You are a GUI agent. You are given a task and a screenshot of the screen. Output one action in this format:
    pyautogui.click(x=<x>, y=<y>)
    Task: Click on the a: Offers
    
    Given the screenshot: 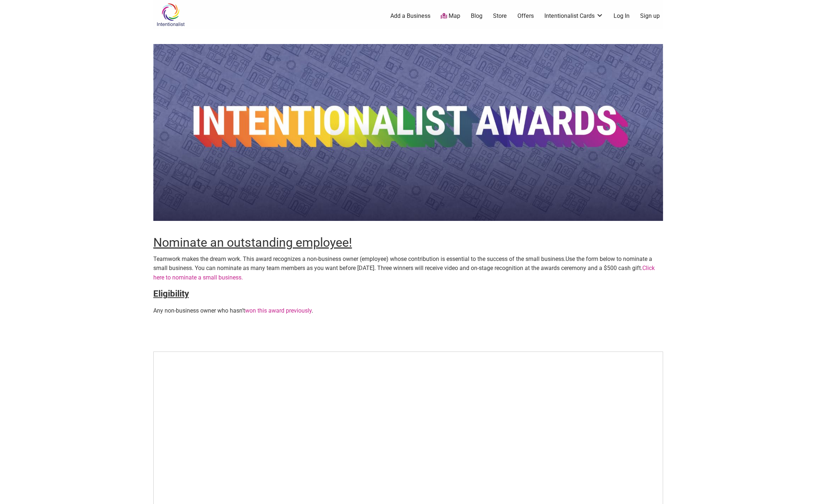 What is the action you would take?
    pyautogui.click(x=526, y=16)
    